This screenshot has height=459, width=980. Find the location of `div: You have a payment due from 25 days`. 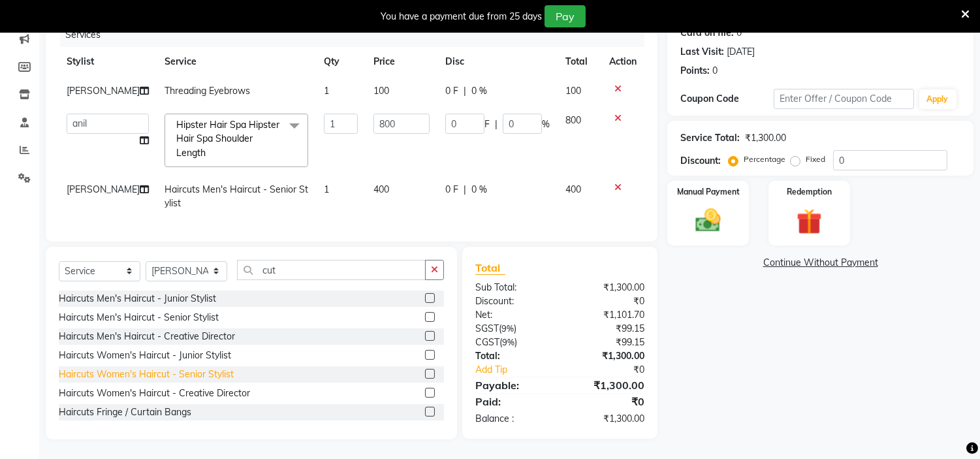

div: You have a payment due from 25 days is located at coordinates (461, 16).